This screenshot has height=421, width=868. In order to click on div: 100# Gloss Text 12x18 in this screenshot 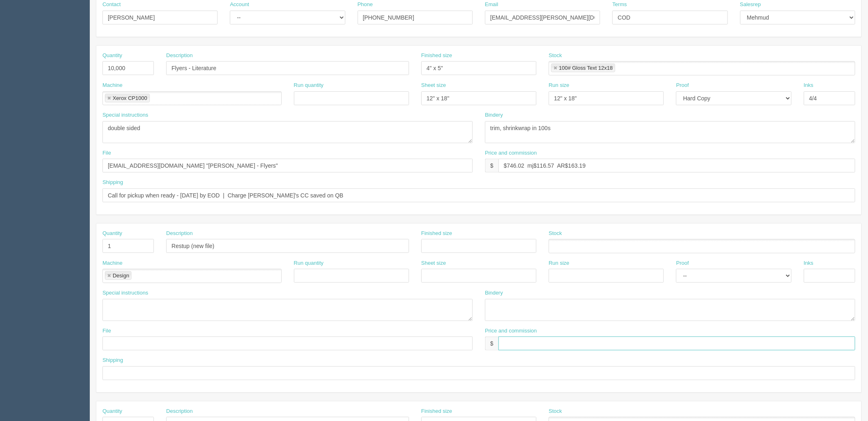, I will do `click(586, 68)`.